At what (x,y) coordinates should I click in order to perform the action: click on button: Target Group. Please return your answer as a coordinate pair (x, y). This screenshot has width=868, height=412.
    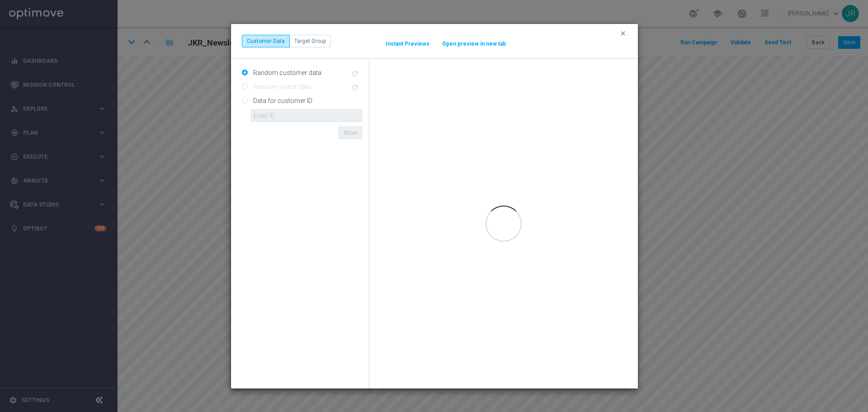
    Looking at the image, I should click on (311, 41).